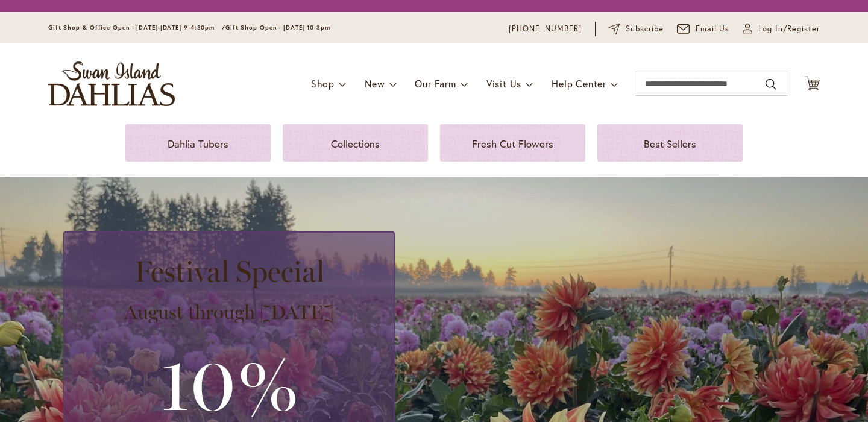 This screenshot has width=868, height=422. I want to click on span: Help Center, so click(579, 83).